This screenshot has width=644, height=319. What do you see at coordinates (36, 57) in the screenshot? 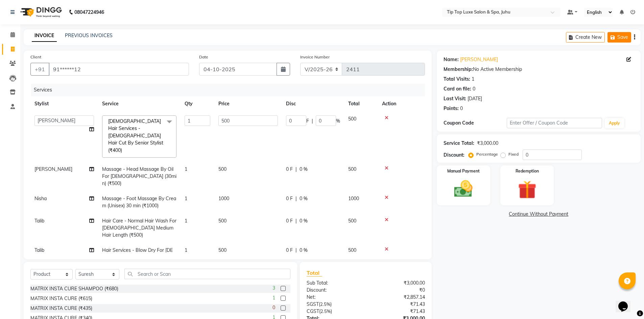
I see `label: Client` at bounding box center [36, 57].